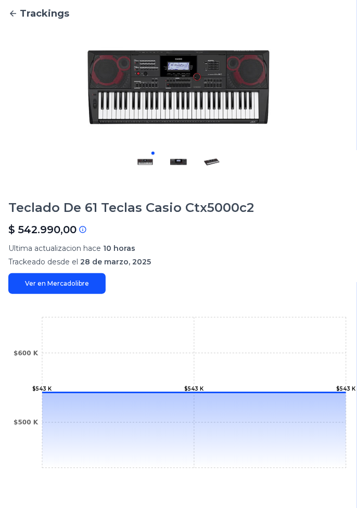 The width and height of the screenshot is (357, 508). I want to click on span: Trackings, so click(44, 14).